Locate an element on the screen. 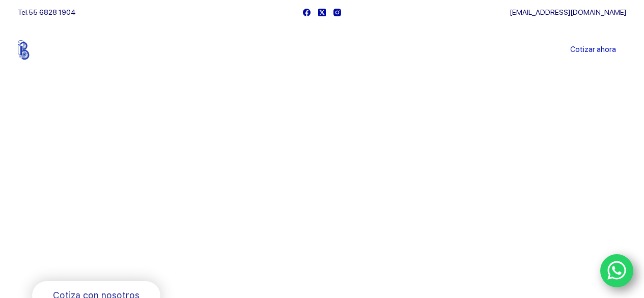 The width and height of the screenshot is (644, 298). a: WhatsApp is located at coordinates (617, 271).